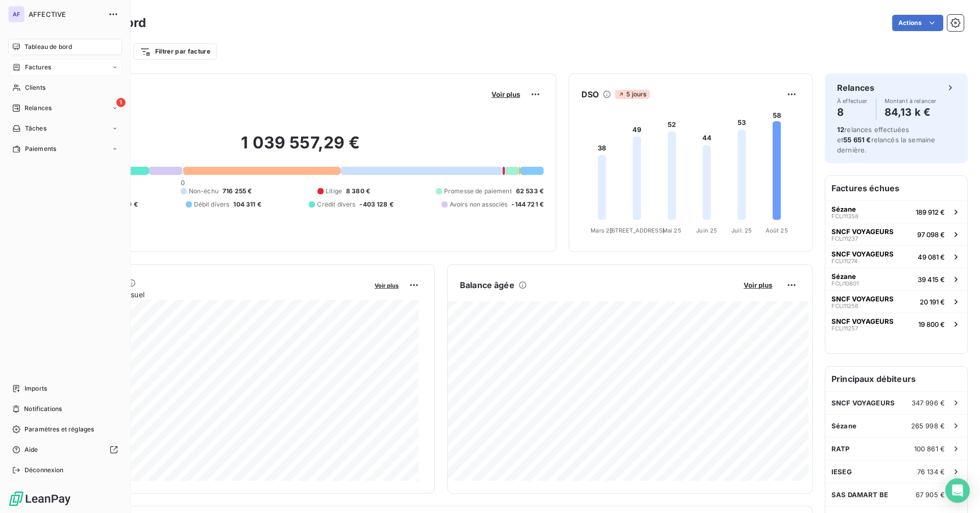 This screenshot has width=980, height=513. Describe the element at coordinates (917, 23) in the screenshot. I see `button: Actions` at that location.